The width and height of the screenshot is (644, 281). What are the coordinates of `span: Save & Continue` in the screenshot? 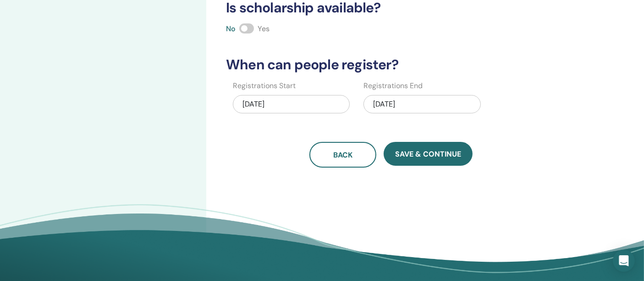 It's located at (428, 154).